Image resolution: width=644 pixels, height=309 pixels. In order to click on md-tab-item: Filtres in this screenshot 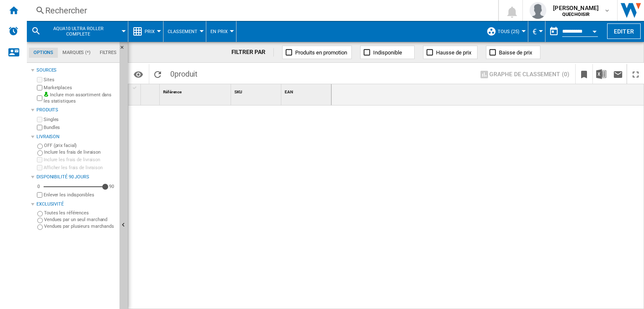, I will do `click(108, 53)`.